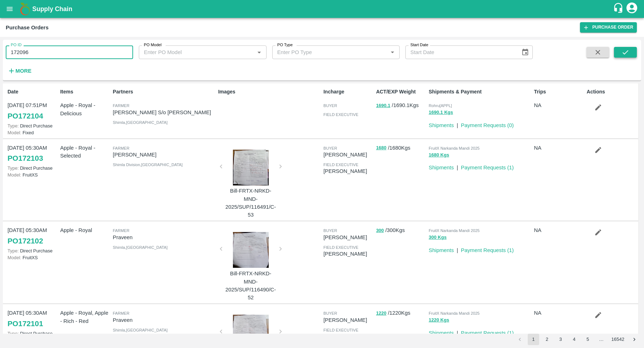 This screenshot has width=644, height=348. What do you see at coordinates (419, 45) in the screenshot?
I see `label: Start Date` at bounding box center [419, 45].